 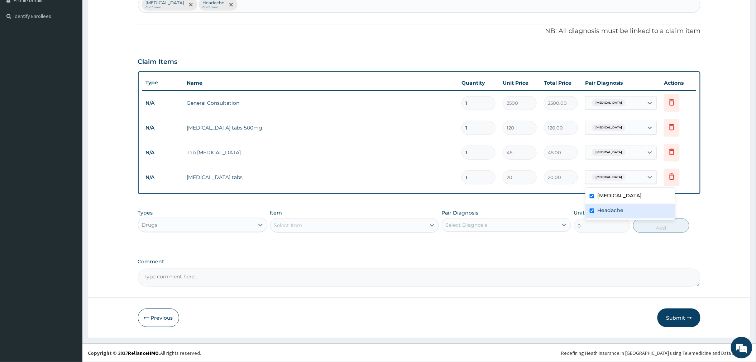 I want to click on button: Previous, so click(x=158, y=318).